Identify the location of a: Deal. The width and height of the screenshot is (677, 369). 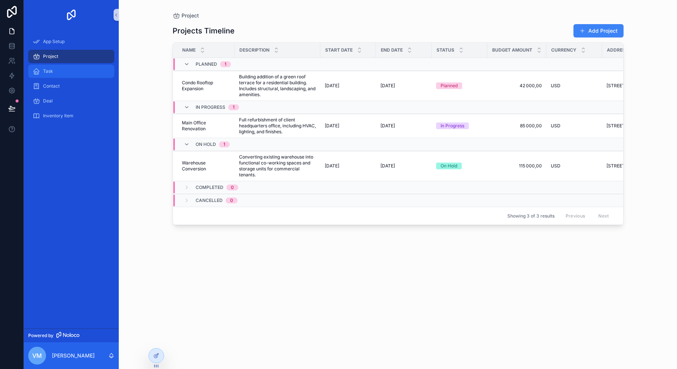
(71, 101).